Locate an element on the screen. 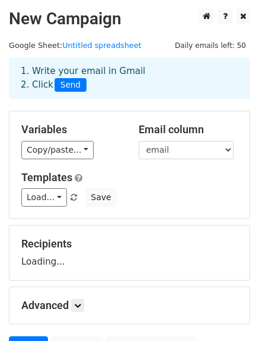  a: Load... is located at coordinates (44, 197).